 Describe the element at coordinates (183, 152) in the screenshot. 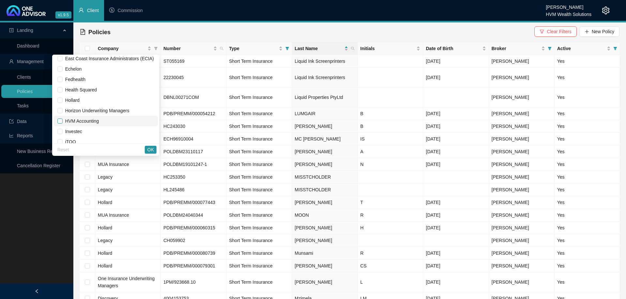

I see `span: POLDBM23110117` at that location.